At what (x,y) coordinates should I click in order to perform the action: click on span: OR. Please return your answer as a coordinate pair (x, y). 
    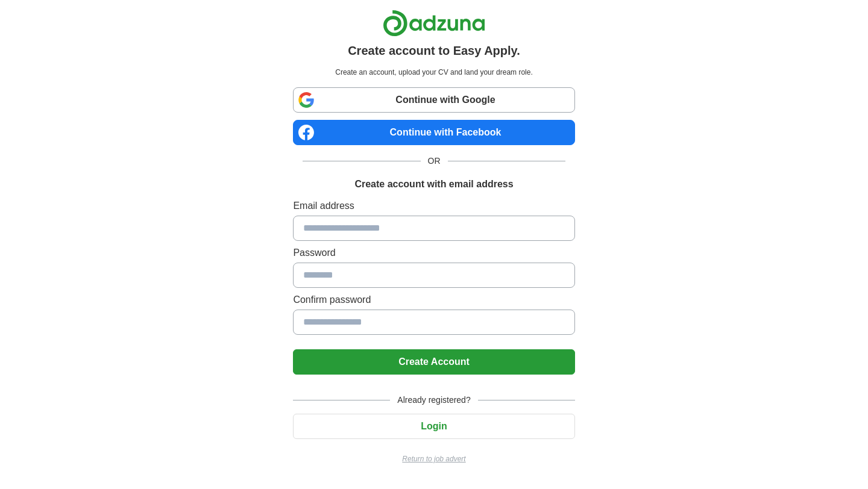
    Looking at the image, I should click on (434, 161).